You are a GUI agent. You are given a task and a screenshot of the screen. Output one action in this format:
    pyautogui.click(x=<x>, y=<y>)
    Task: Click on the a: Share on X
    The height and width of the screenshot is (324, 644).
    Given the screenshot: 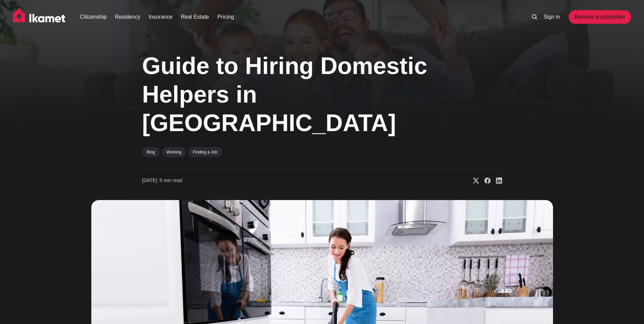 What is the action you would take?
    pyautogui.click(x=473, y=181)
    